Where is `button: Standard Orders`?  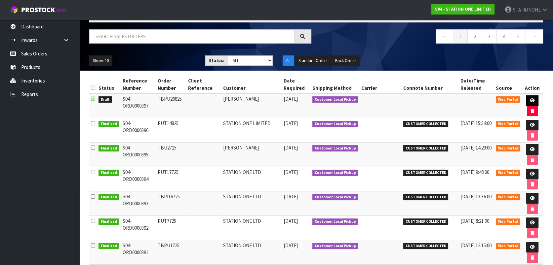 button: Standard Orders is located at coordinates (313, 61).